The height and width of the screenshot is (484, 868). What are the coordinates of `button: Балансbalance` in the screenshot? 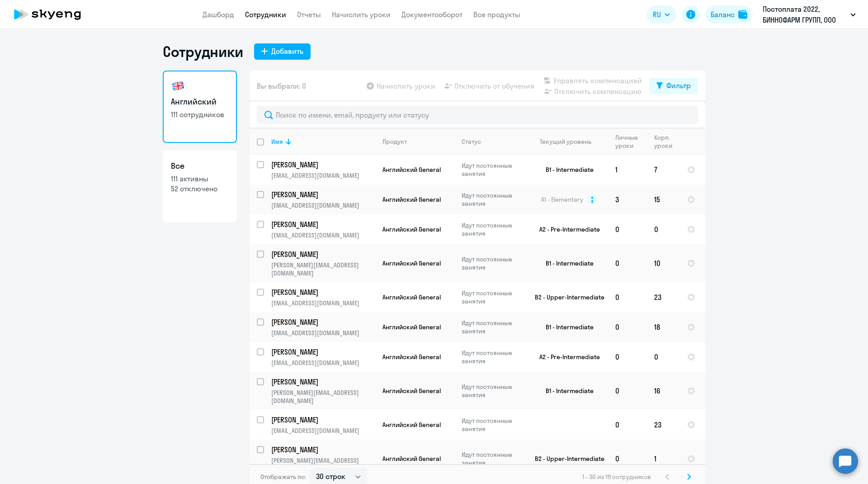 It's located at (729, 14).